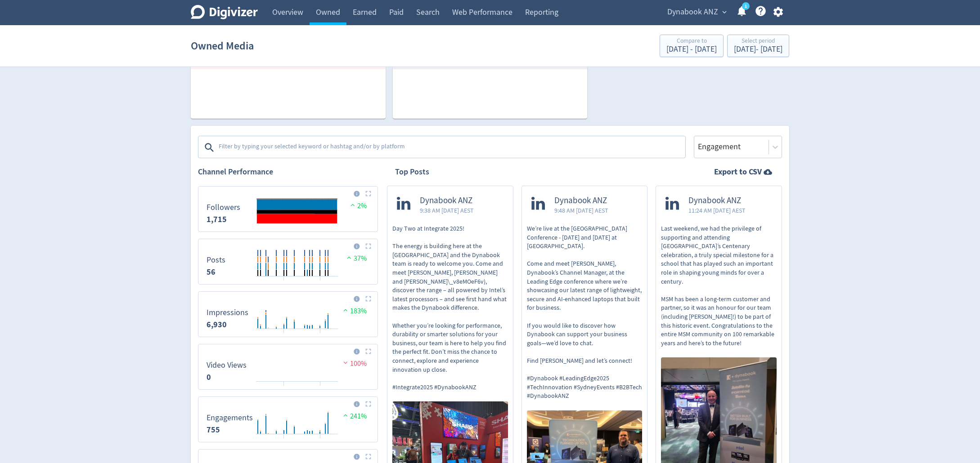 This screenshot has width=980, height=463. I want to click on h1: Owned Media, so click(222, 46).